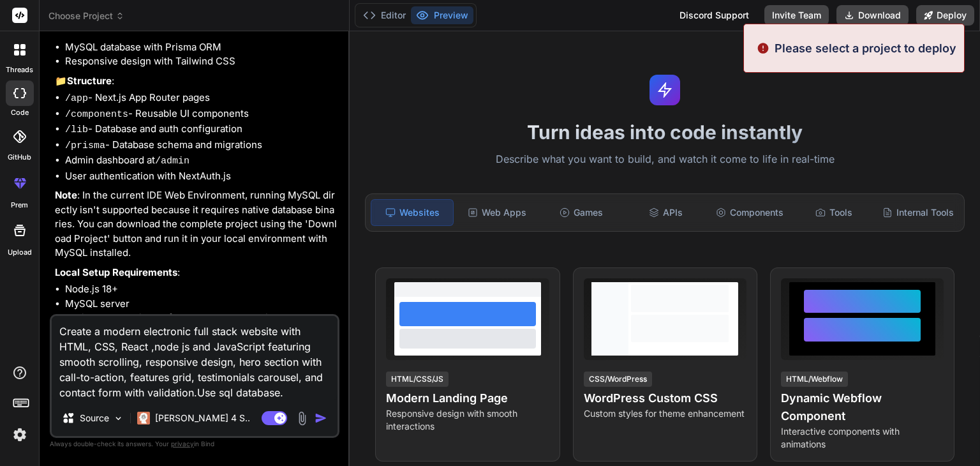 The image size is (980, 466). What do you see at coordinates (143, 418) in the screenshot?
I see `img: Claude 4 Sonnet` at bounding box center [143, 418].